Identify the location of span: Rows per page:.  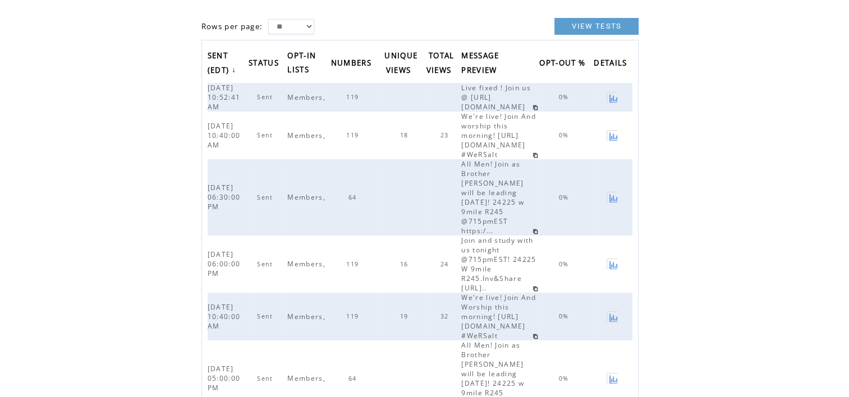
(232, 26).